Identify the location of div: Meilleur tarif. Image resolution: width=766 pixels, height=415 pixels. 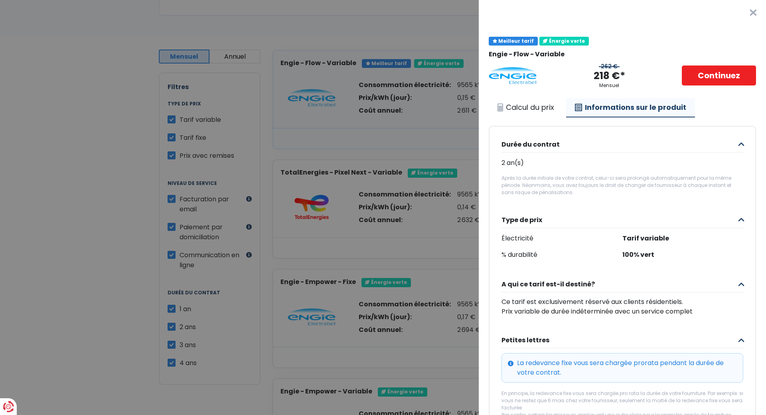
(513, 41).